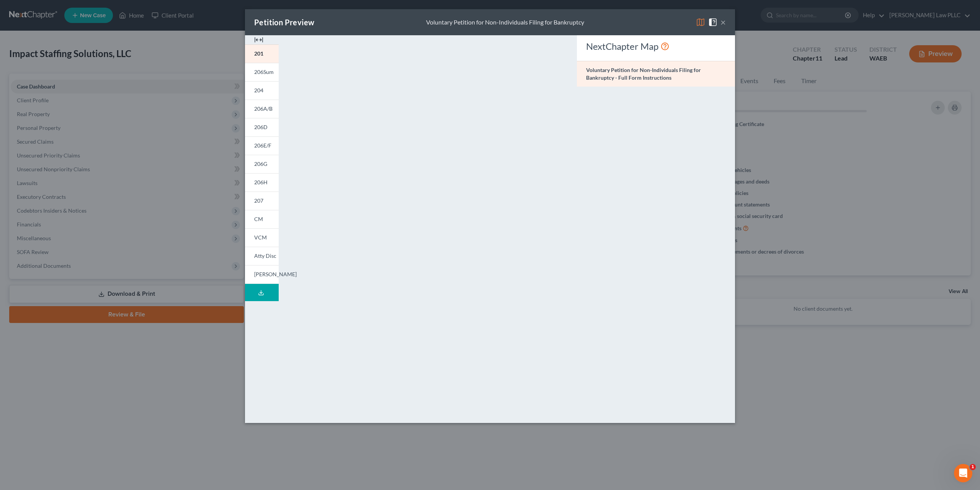 The width and height of the screenshot is (980, 490). What do you see at coordinates (261, 164) in the screenshot?
I see `span: 206G` at bounding box center [261, 164].